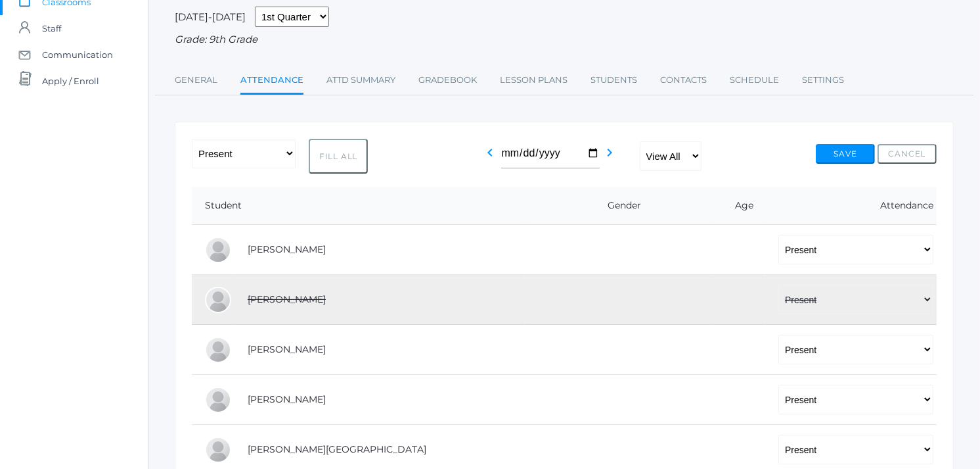  I want to click on a: Attendance, so click(272, 81).